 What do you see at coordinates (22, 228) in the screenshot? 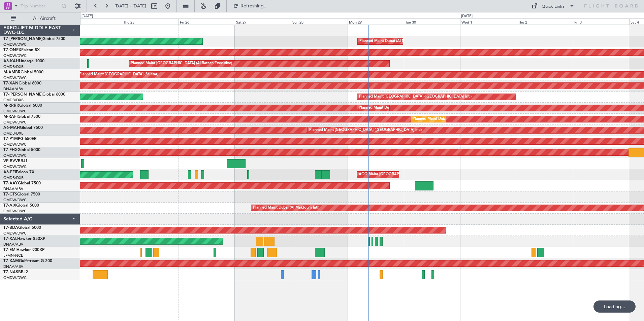
I see `a: T7-BDAGlobal 5000` at bounding box center [22, 228].